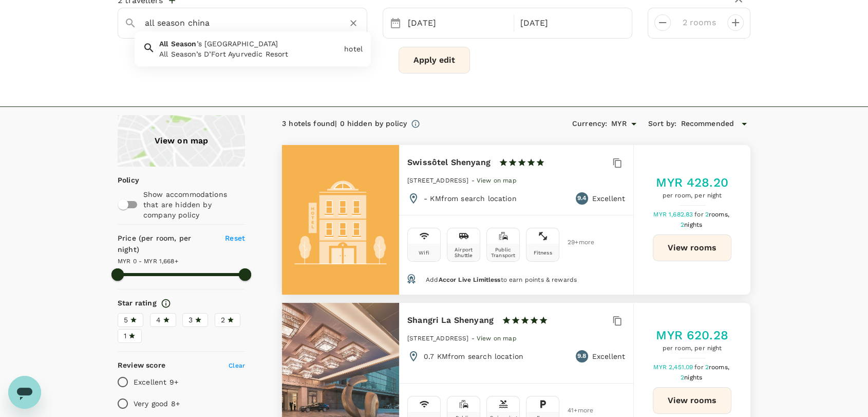  What do you see at coordinates (234, 238) in the screenshot?
I see `span: Reset` at bounding box center [234, 238].